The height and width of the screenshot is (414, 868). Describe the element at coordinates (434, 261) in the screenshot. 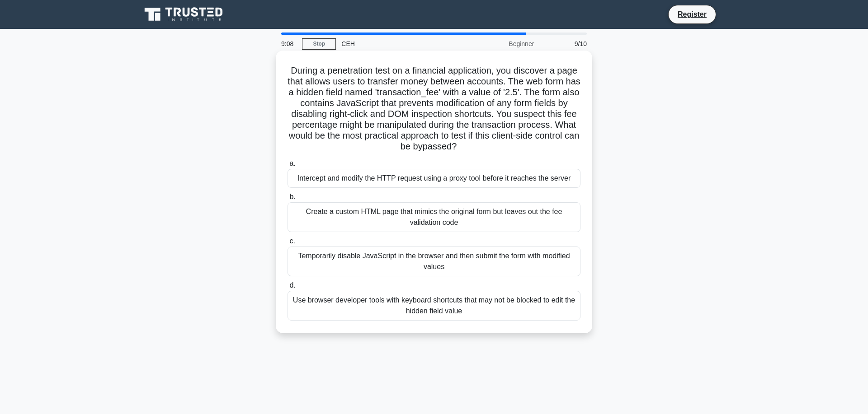

I see `div: Temporarily disable JavaScript in the browser and then submit the form with modified values` at that location.